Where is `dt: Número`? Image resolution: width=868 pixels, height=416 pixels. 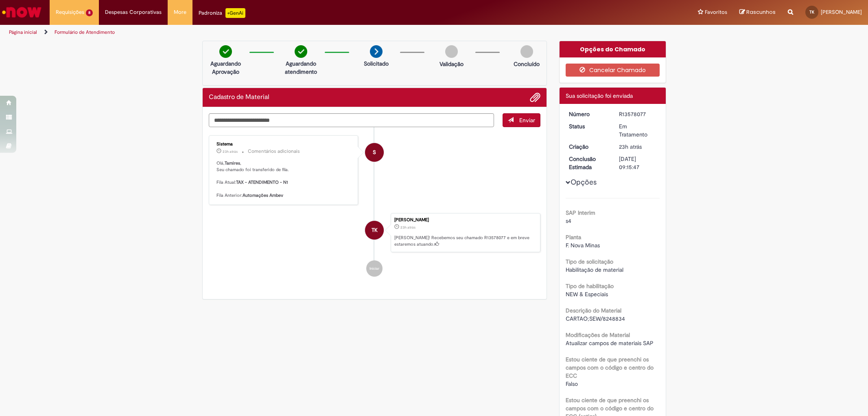
dt: Número is located at coordinates (587, 114).